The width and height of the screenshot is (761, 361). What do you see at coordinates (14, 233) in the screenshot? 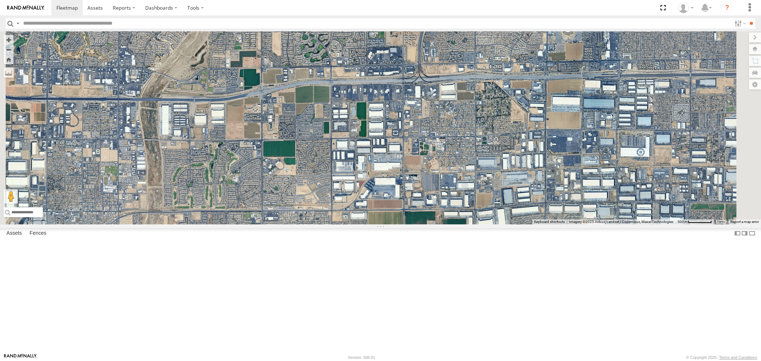
I see `label: Assets` at bounding box center [14, 233].